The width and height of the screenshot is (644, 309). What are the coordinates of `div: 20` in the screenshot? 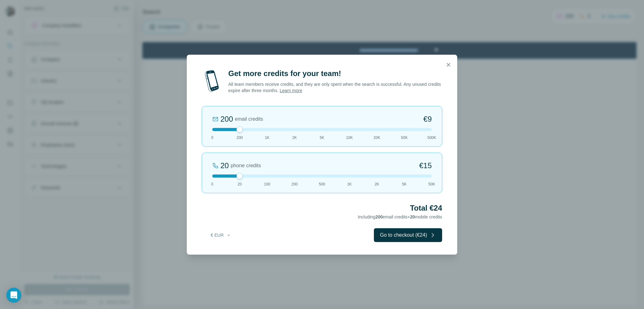 It's located at (225, 166).